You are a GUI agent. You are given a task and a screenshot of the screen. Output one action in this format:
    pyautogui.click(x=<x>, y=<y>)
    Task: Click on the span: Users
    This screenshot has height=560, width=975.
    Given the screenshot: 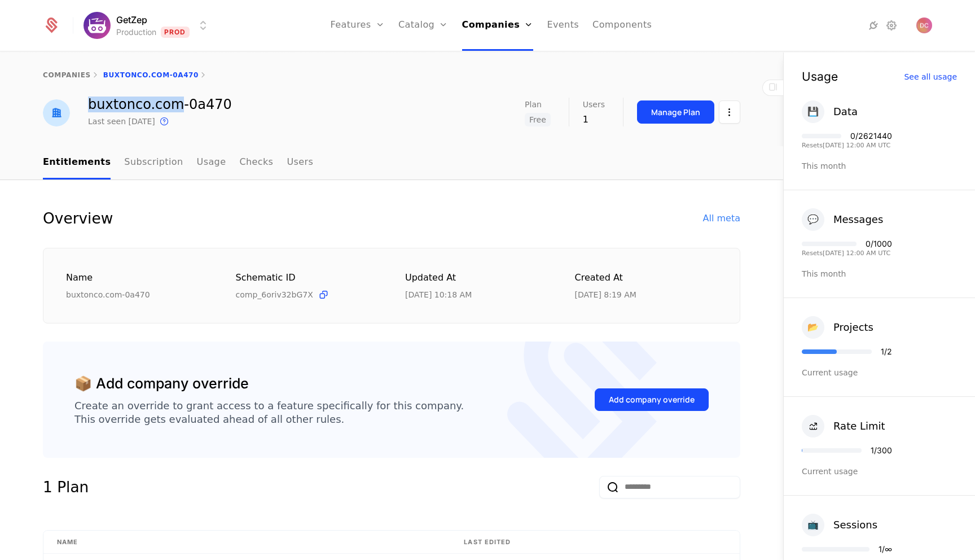 What is the action you would take?
    pyautogui.click(x=593, y=104)
    